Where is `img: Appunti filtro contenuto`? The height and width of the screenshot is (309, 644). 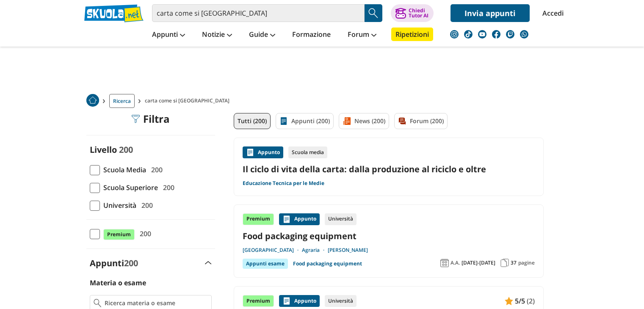 img: Appunti filtro contenuto is located at coordinates (284, 121).